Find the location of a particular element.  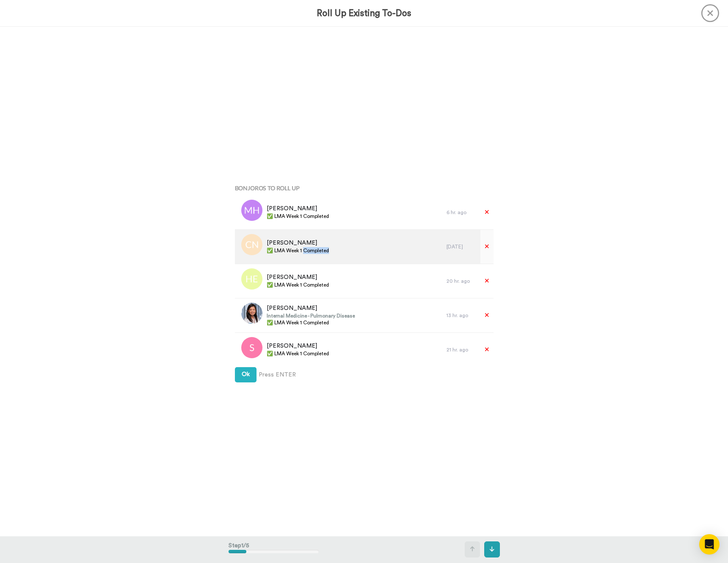

div: Open Intercom Messenger is located at coordinates (710, 545).